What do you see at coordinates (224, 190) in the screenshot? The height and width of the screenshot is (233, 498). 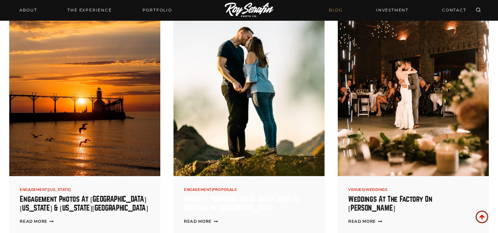 I see `a: Proposals` at bounding box center [224, 190].